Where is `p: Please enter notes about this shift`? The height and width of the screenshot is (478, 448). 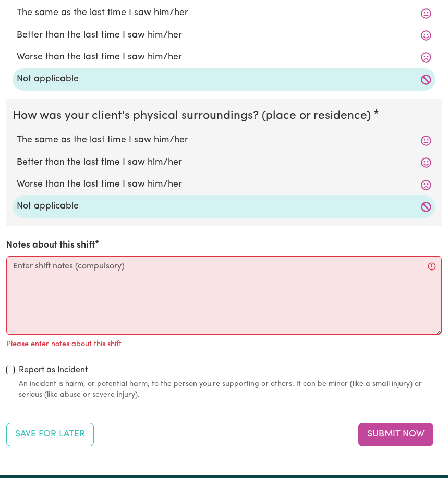
p: Please enter notes about this shift is located at coordinates (64, 344).